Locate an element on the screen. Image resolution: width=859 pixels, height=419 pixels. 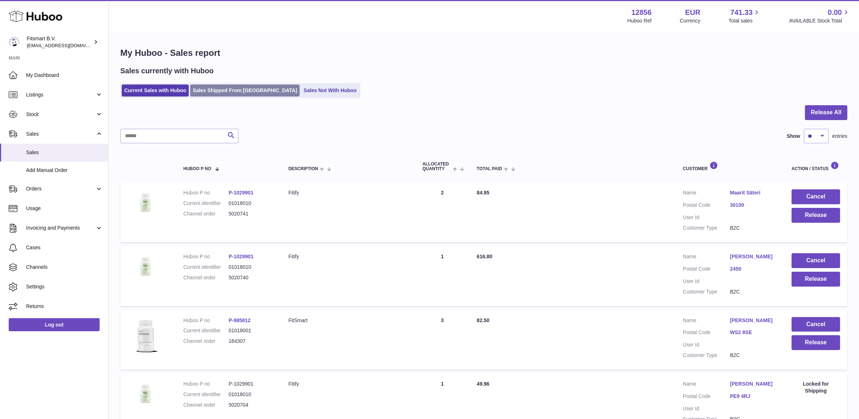
span: Settings is located at coordinates (65, 286).